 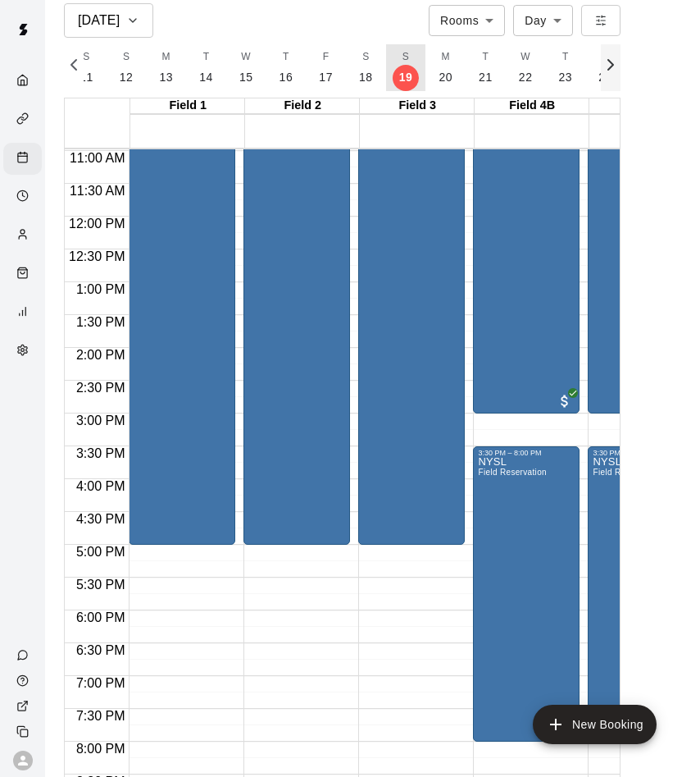 What do you see at coordinates (532, 106) in the screenshot?
I see `div: Field 4B` at bounding box center [532, 106].